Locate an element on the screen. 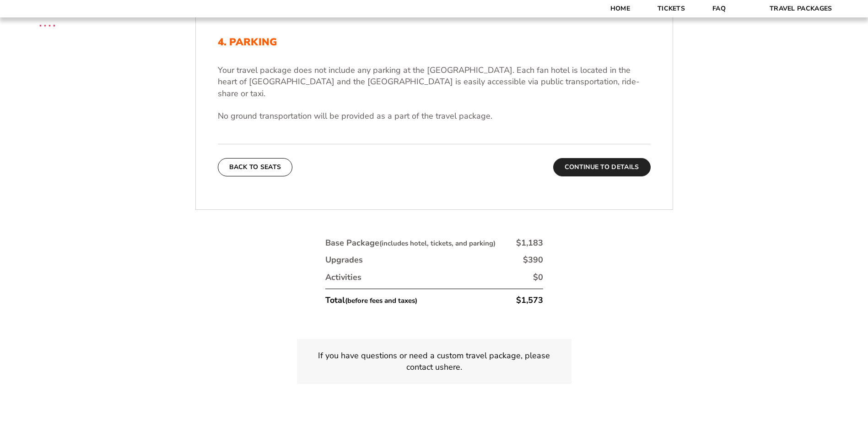 This screenshot has height=427, width=868. p: No ground transportation will be provided as a part of the travel package. is located at coordinates (434, 116).